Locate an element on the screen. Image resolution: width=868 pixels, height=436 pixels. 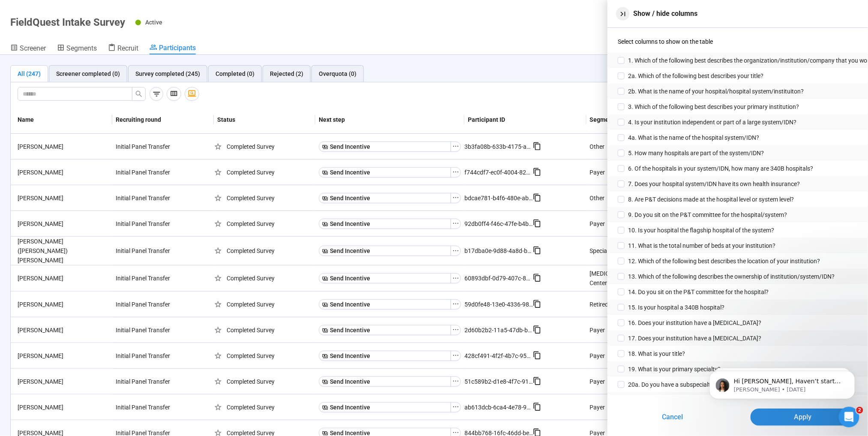
span: 13. Which of the following describes the ownership of institution/system/IDN? is located at coordinates (732, 276).